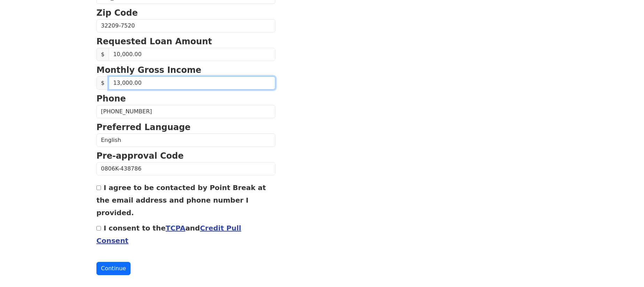 This screenshot has height=287, width=644. Describe the element at coordinates (175, 228) in the screenshot. I see `a: TCPA` at that location.